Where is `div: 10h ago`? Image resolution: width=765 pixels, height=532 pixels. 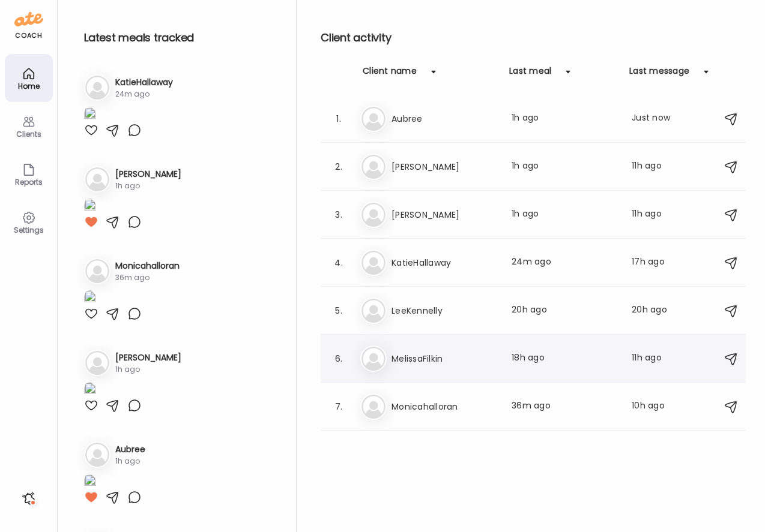
div: 10h ago is located at coordinates (655, 407).